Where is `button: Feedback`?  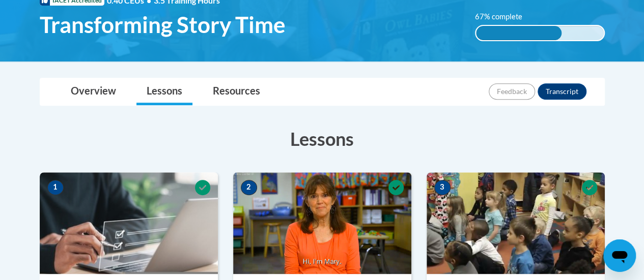 button: Feedback is located at coordinates (512, 91).